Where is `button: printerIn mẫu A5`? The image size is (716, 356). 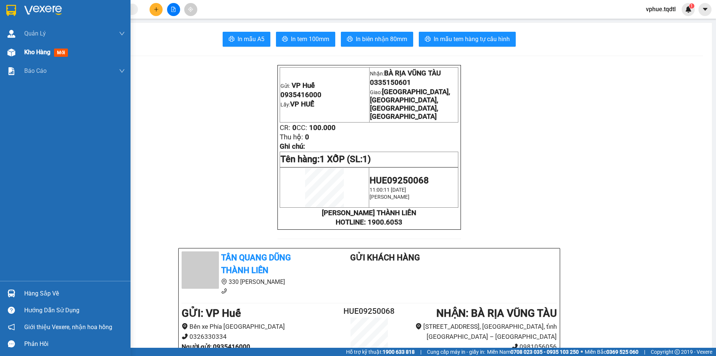 button: printerIn mẫu A5 is located at coordinates (247, 39).